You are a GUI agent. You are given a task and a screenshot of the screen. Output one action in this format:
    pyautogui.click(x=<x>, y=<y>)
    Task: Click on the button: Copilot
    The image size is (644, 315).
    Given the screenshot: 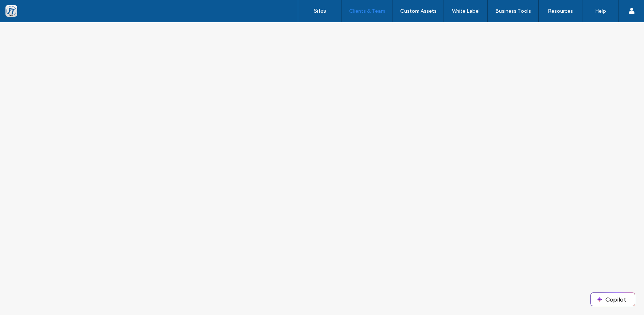 What is the action you would take?
    pyautogui.click(x=612, y=300)
    